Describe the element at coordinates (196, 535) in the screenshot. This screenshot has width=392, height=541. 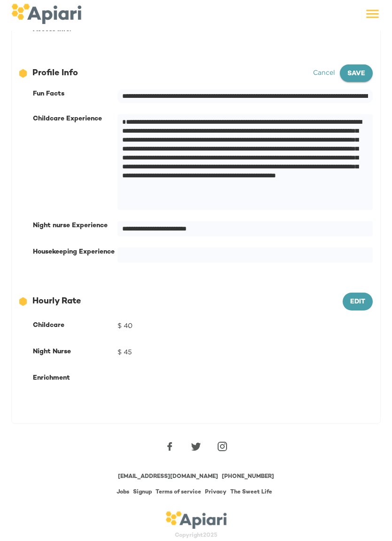
I see `div: Copyright 2025` at that location.